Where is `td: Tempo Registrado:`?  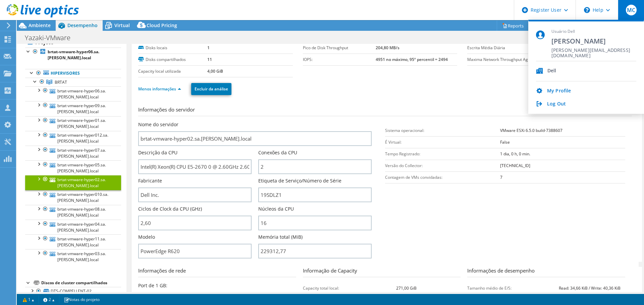 td: Tempo Registrado: is located at coordinates (442, 154).